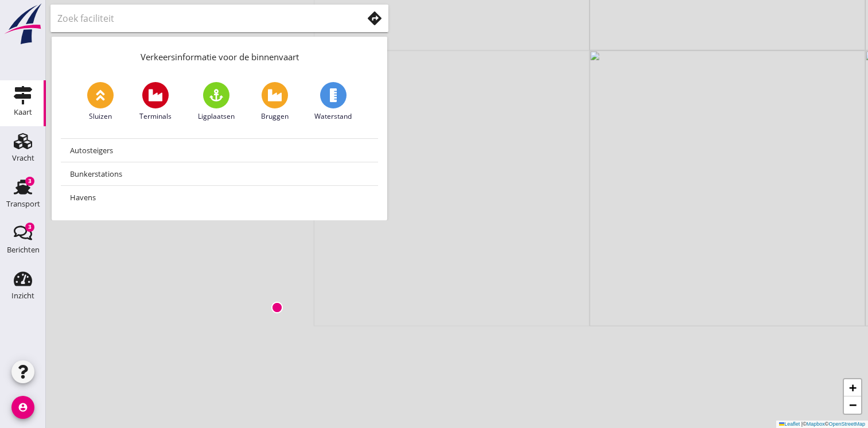  What do you see at coordinates (219, 174) in the screenshot?
I see `div: Bunkerstations` at bounding box center [219, 174].